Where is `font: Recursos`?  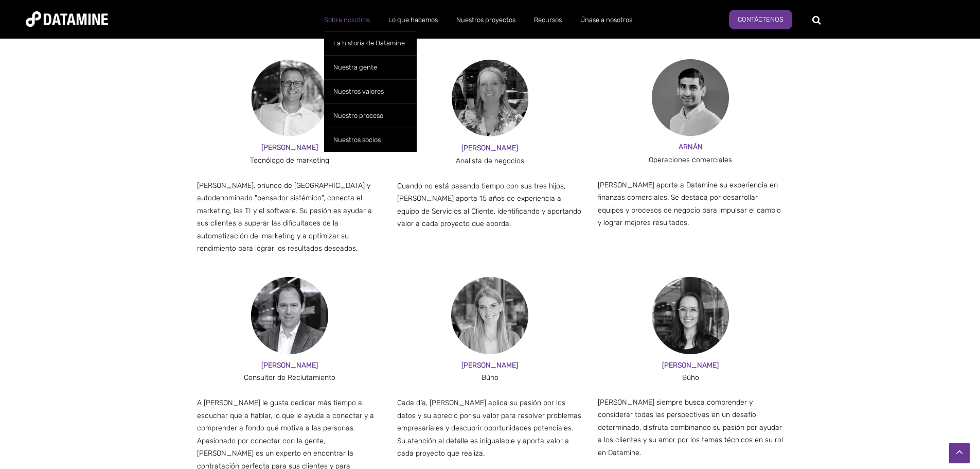 font: Recursos is located at coordinates (547, 20).